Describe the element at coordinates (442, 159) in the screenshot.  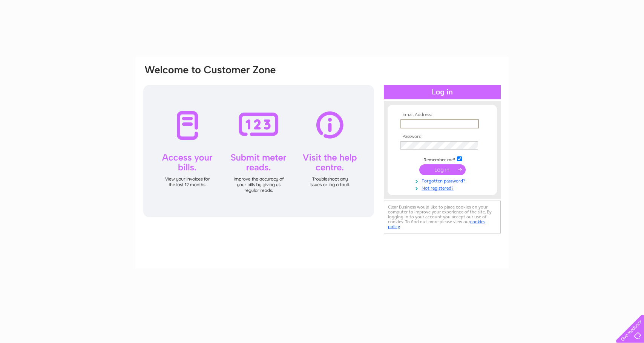
I see `td: Remember me?` at that location.